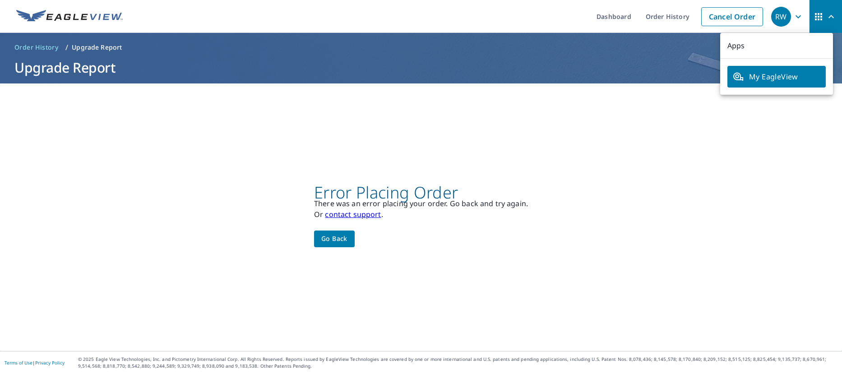 This screenshot has width=842, height=374. Describe the element at coordinates (69, 17) in the screenshot. I see `img: EV Logo` at that location.